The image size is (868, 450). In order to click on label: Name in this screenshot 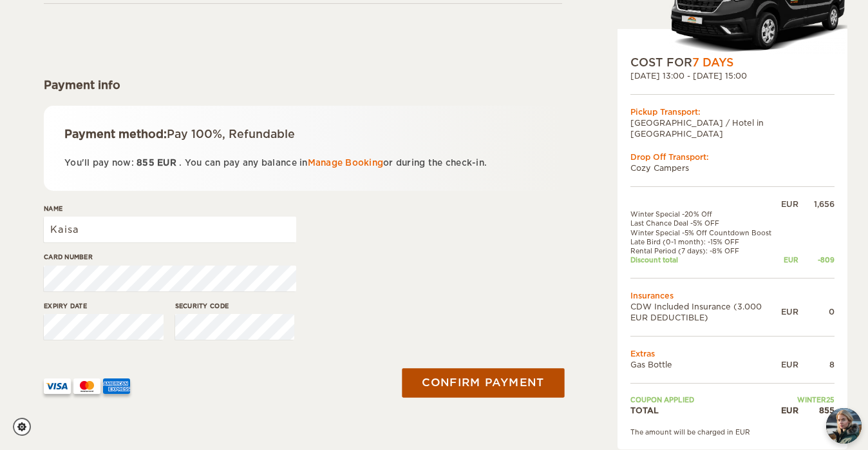, I will do `click(170, 208)`.